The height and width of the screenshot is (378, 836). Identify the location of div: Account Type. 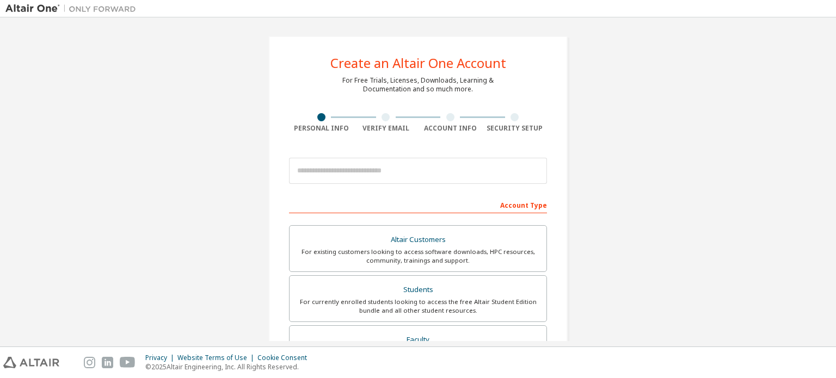
(418, 205).